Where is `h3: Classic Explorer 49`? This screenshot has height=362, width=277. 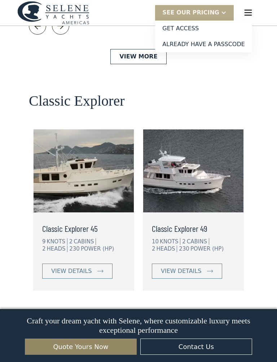 h3: Classic Explorer 49 is located at coordinates (192, 229).